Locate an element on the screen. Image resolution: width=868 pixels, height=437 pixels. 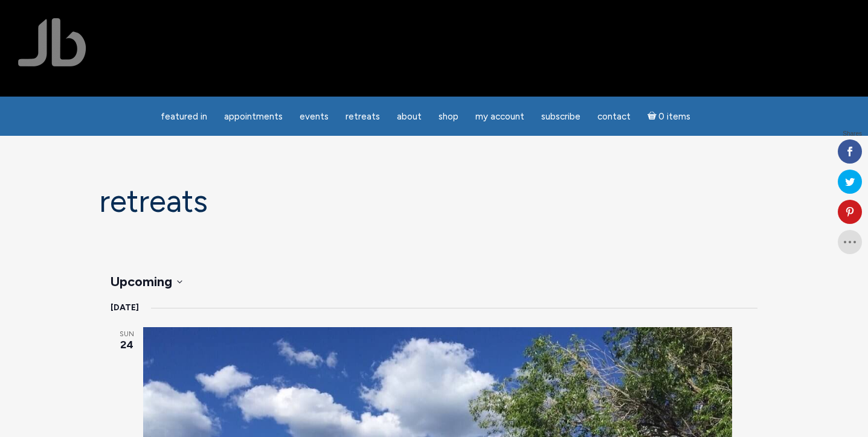
span: About is located at coordinates (409, 116).